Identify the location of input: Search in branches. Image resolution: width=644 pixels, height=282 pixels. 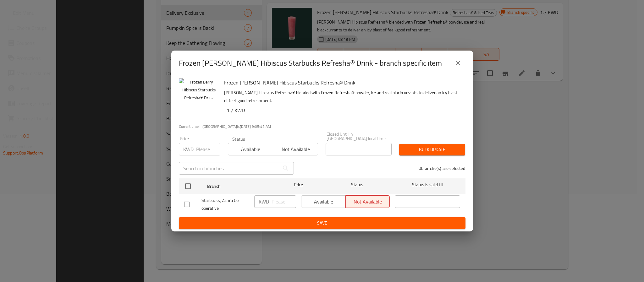
(229, 169).